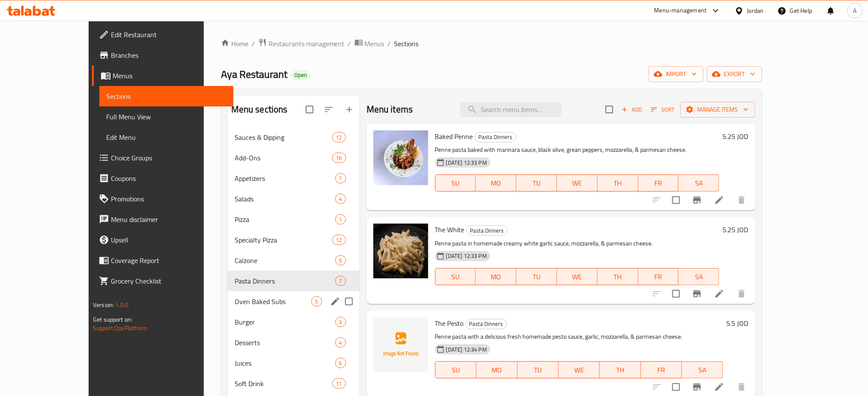 This screenshot has width=868, height=396. I want to click on a: Restaurants management, so click(302, 44).